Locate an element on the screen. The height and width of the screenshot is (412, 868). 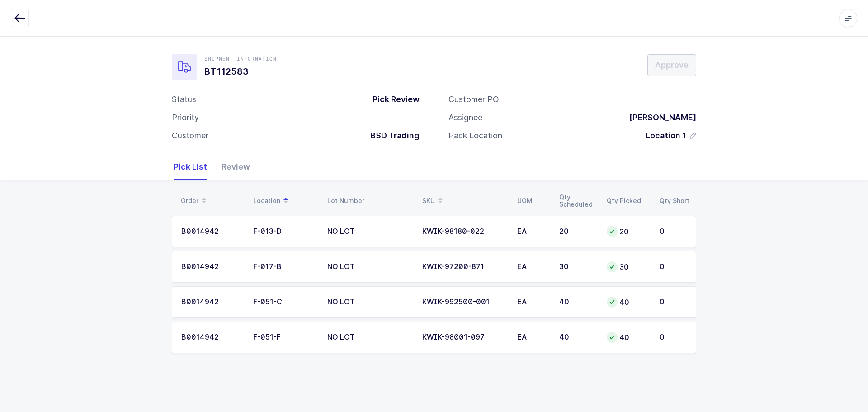
span: Location 1 is located at coordinates (666, 136).